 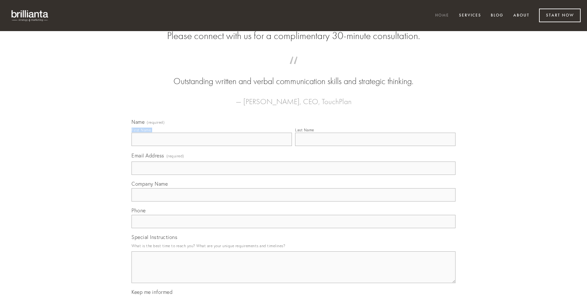 I want to click on blockquote: Outstanding written and verbal communication skills and strategic thinking., so click(x=293, y=75).